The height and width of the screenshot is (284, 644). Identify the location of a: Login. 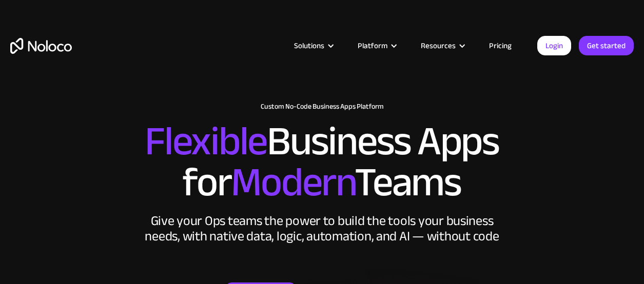
(554, 46).